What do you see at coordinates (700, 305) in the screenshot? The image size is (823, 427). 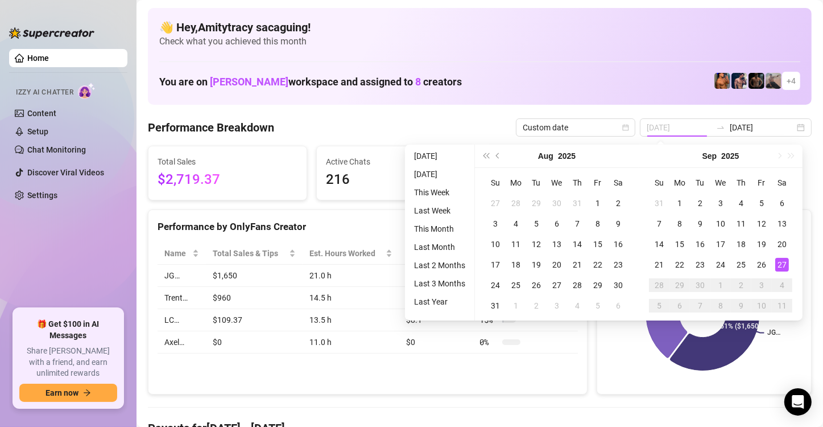 I see `td: 2025-10-07` at bounding box center [700, 305].